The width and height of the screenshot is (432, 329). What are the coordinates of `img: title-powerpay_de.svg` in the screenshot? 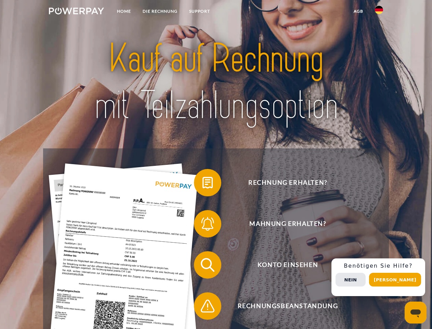 It's located at (216, 82).